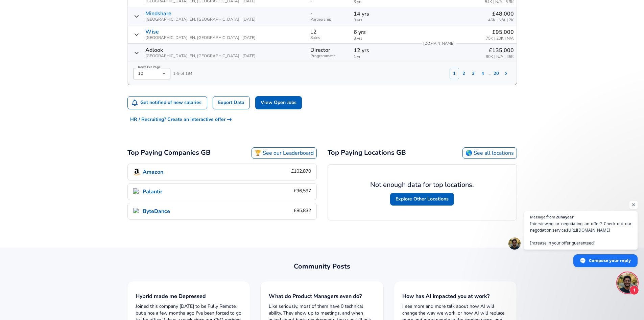 Image resolution: width=644 pixels, height=320 pixels. What do you see at coordinates (181, 119) in the screenshot?
I see `button: HR / Recruiting? Create an interactive offer` at bounding box center [181, 119].